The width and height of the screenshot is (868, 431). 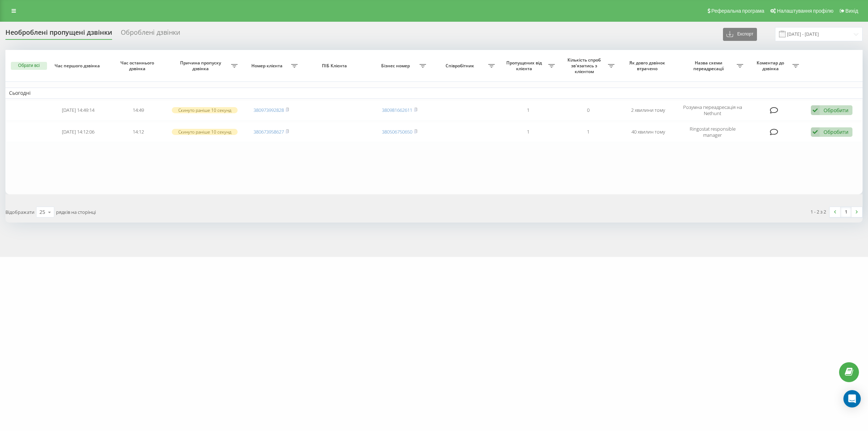 I want to click on span: Бізнес номер, so click(x=397, y=66).